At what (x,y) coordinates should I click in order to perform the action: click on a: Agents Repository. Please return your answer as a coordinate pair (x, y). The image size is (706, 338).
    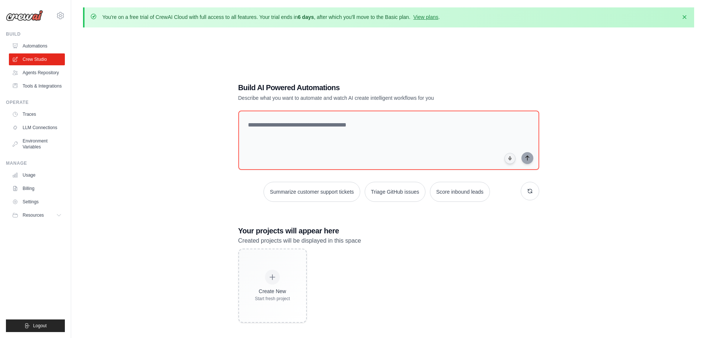
    Looking at the image, I should click on (37, 73).